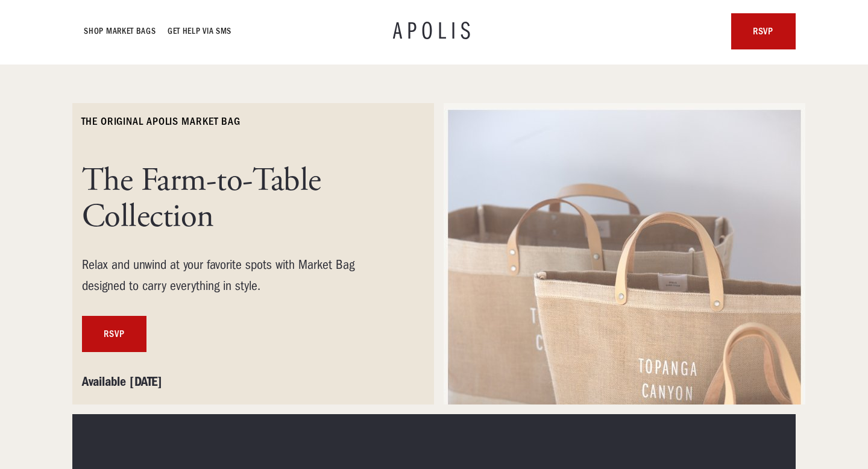  Describe the element at coordinates (434, 31) in the screenshot. I see `a: APOLIS` at that location.